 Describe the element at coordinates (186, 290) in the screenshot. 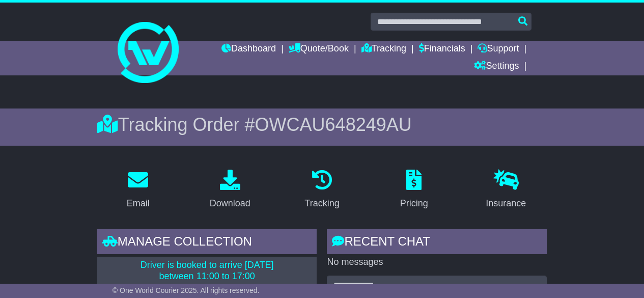

I see `span: © One World Courier 2025. All rights reserved.` at that location.